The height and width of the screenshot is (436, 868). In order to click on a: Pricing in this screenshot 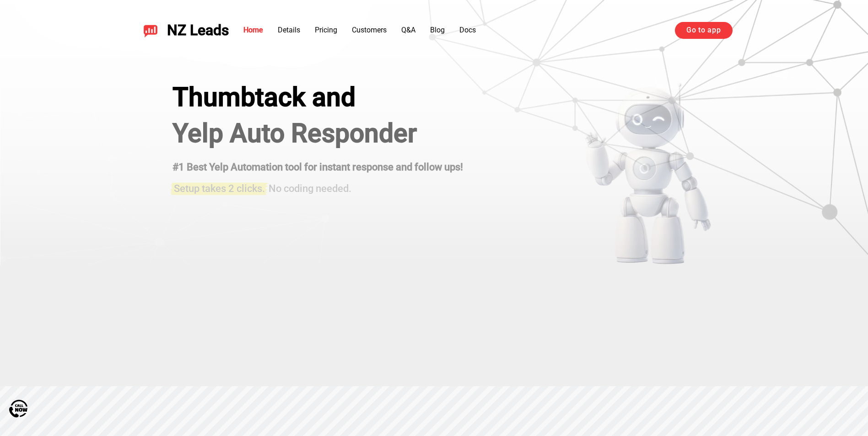, I will do `click(325, 30)`.